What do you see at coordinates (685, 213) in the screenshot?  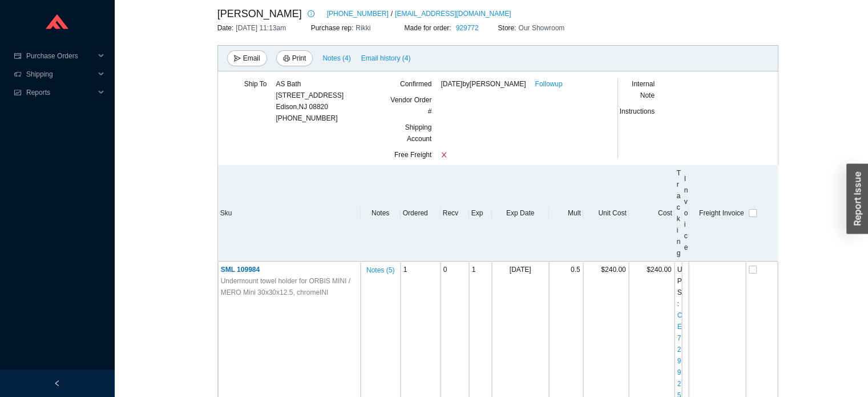 I see `th: Invoice` at bounding box center [685, 213].